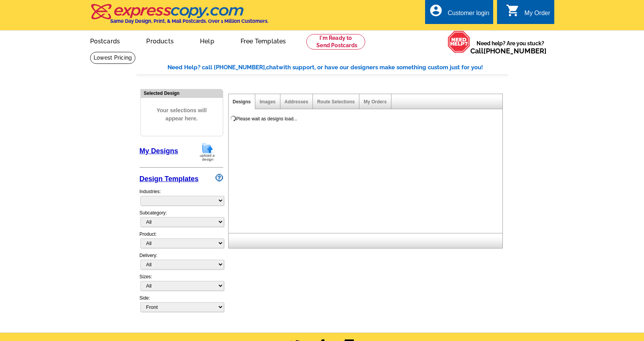  Describe the element at coordinates (181, 304) in the screenshot. I see `div: Side:` at that location.